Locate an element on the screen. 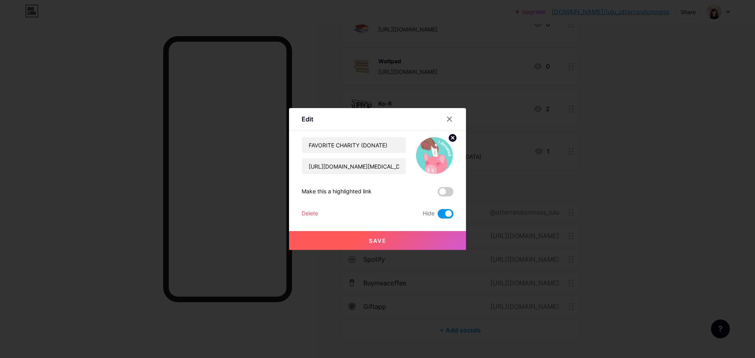 The image size is (755, 358). div: Delete is located at coordinates (310, 214).